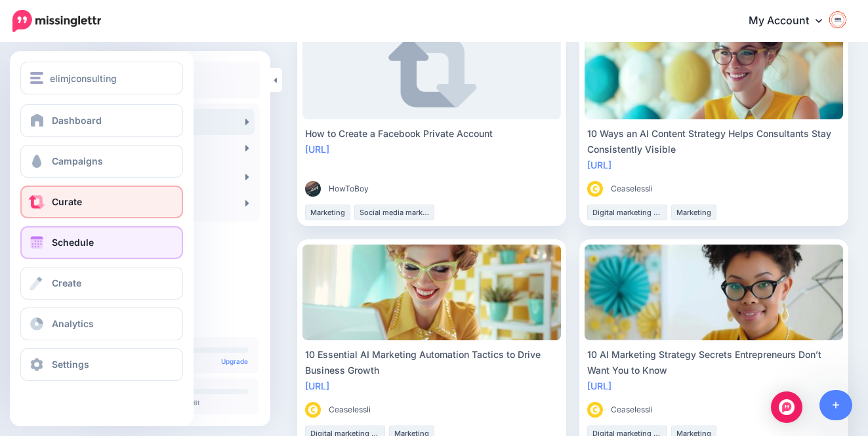 This screenshot has width=868, height=436. What do you see at coordinates (57, 21) in the screenshot?
I see `img: Missinglettr` at bounding box center [57, 21].